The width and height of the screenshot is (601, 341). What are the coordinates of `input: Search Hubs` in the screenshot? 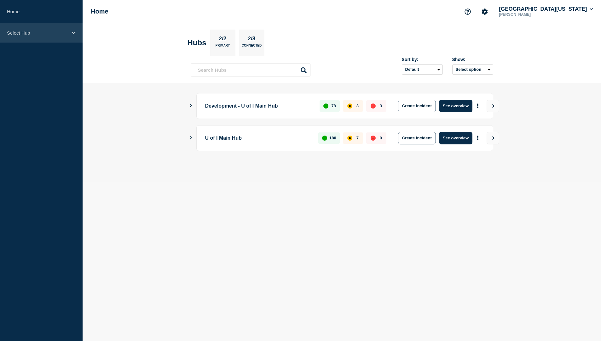 It's located at (250, 70).